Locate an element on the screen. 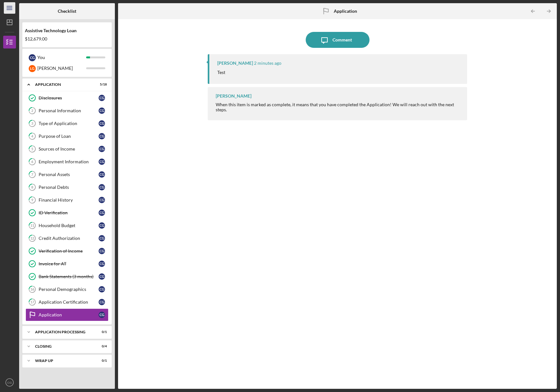 Image resolution: width=560 pixels, height=392 pixels. div: $12,679.00 is located at coordinates (67, 39).